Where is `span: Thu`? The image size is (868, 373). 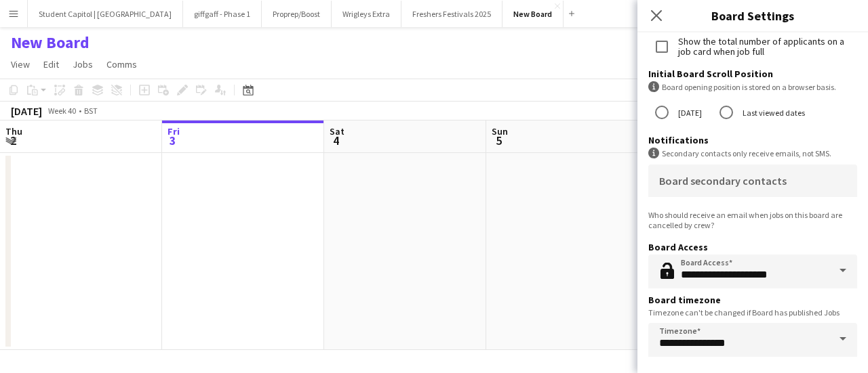 span: Thu is located at coordinates (13, 132).